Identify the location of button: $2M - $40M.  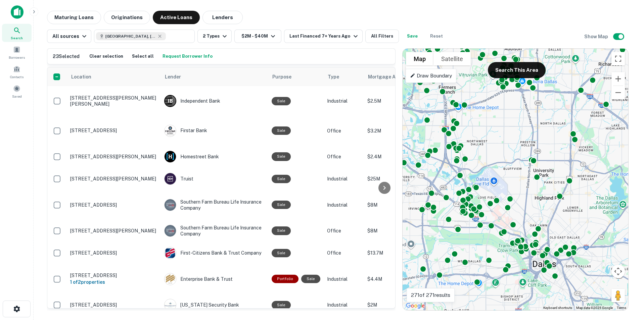
(258, 36).